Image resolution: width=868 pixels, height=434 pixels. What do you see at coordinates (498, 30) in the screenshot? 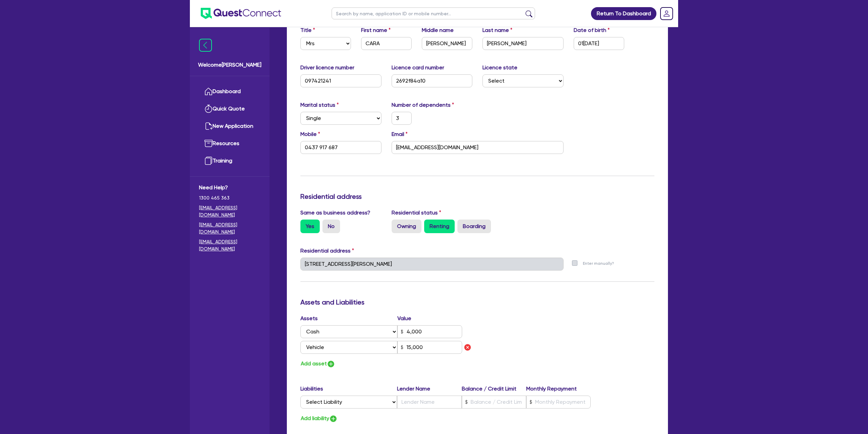
I see `label: Last name` at bounding box center [498, 30].